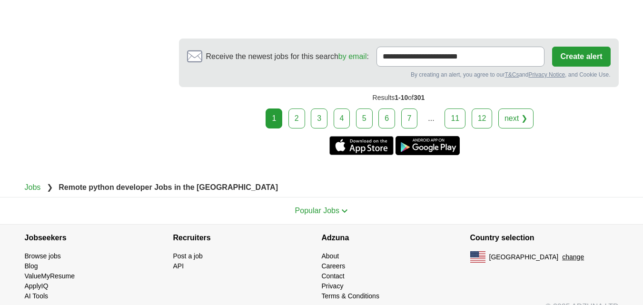 This screenshot has width=643, height=305. I want to click on a: Privacy, so click(333, 286).